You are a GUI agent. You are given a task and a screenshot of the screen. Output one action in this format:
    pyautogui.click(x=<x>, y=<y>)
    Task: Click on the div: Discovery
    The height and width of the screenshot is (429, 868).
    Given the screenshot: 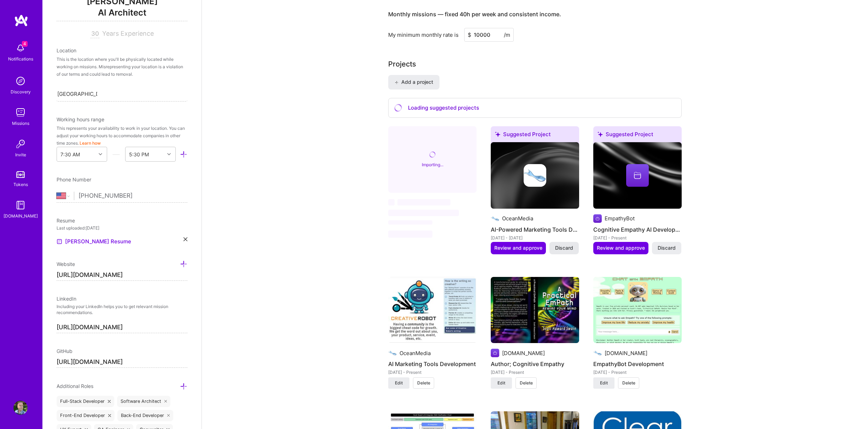 What is the action you would take?
    pyautogui.click(x=21, y=92)
    